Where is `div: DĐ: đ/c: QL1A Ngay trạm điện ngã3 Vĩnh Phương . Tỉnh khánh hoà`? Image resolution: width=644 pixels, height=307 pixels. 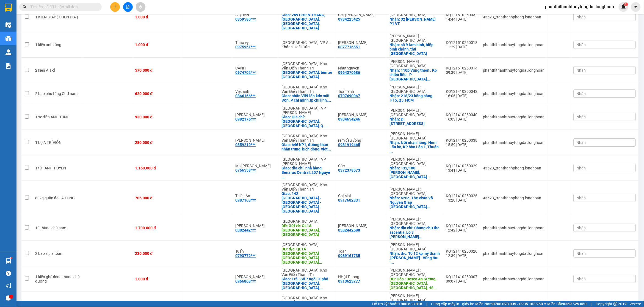
div: DĐ: đ/c: QL1A Ngay trạm điện ngã3 Vĩnh Phương . Tỉnh khánh hoà is located at coordinates (307, 256).